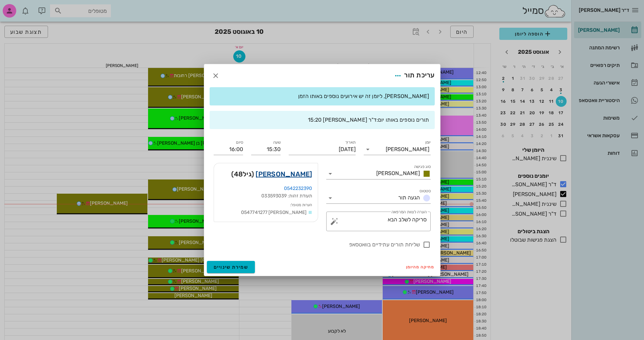  I want to click on div: תורים נוספים באותו יום:, so click(322, 120).